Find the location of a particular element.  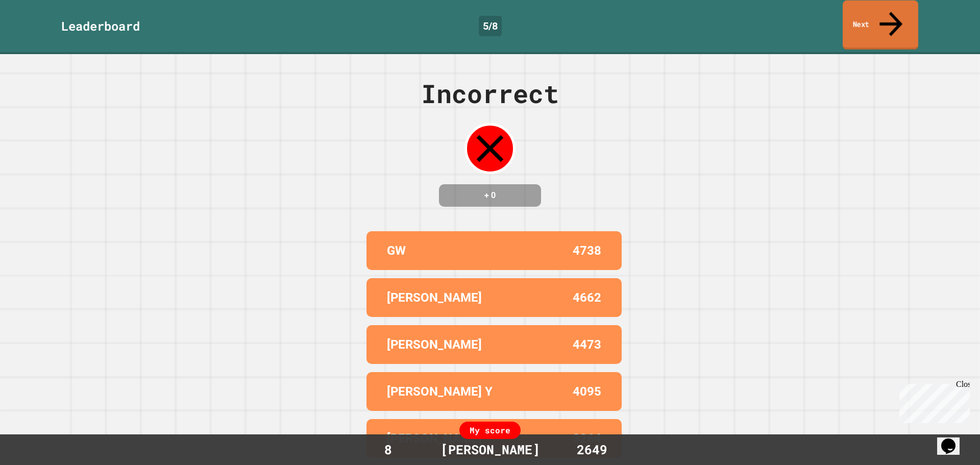

p: 4473 is located at coordinates (587, 345).